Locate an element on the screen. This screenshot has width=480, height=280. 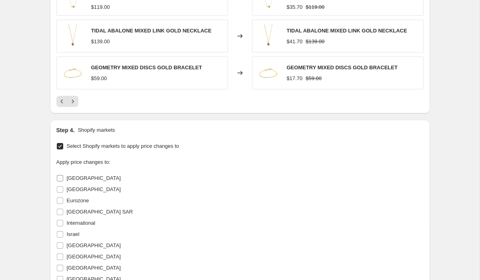
div: $41.70 is located at coordinates (295, 42).